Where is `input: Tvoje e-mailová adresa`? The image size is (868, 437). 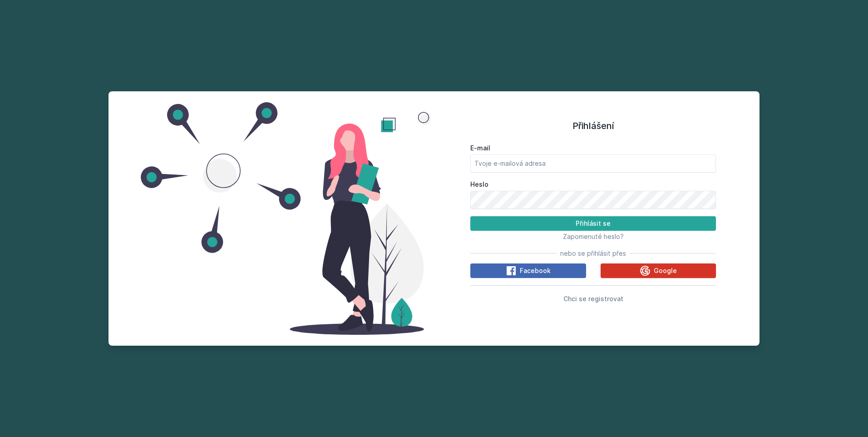
input: Tvoje e-mailová adresa is located at coordinates (593, 163).